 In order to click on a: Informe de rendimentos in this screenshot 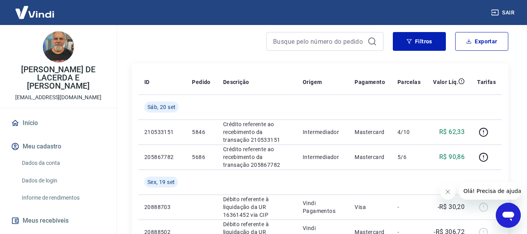, I will do `click(63, 197)`.